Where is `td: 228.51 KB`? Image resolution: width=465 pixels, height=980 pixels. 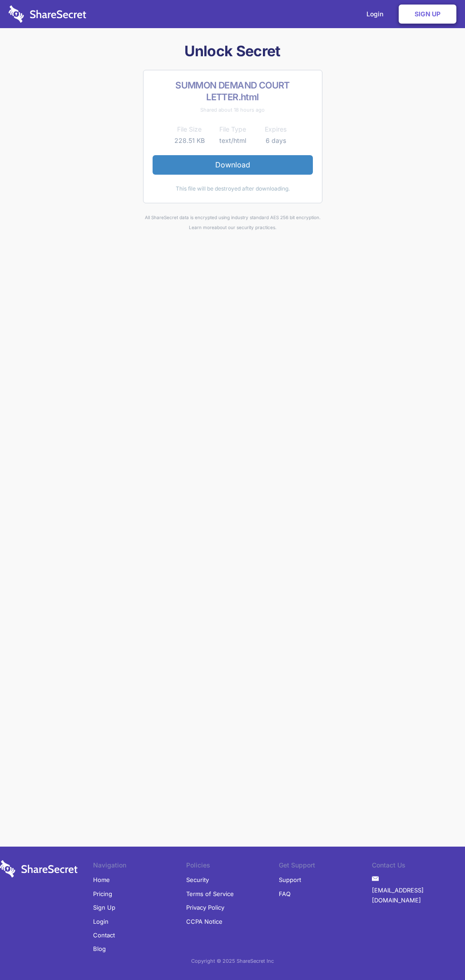 td: 228.51 KB is located at coordinates (189, 141).